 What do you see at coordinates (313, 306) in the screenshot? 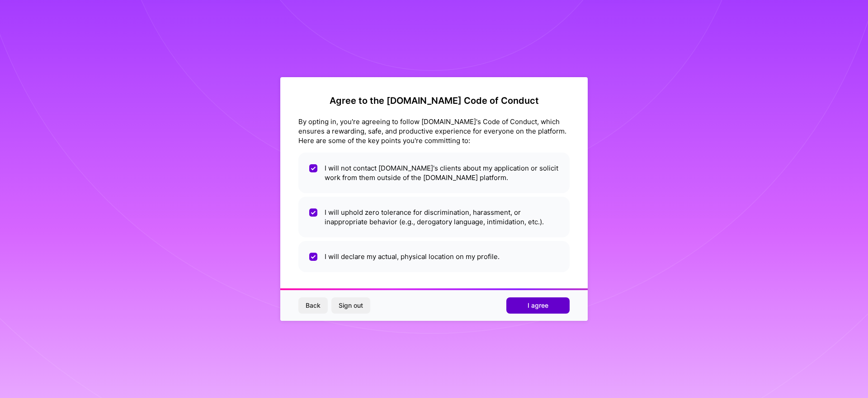
I see `button: Back` at bounding box center [313, 306].